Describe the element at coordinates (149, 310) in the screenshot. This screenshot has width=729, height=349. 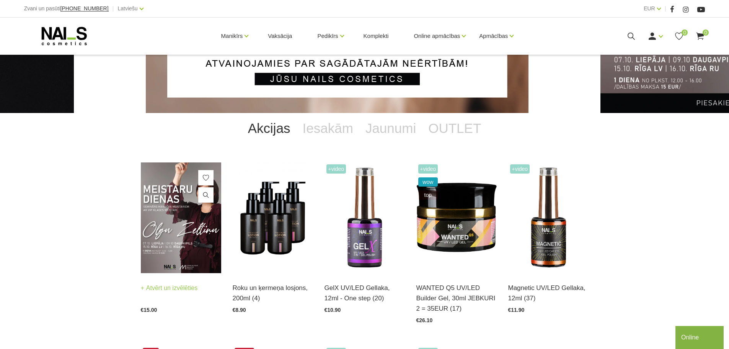
I see `span: €15.00` at that location.